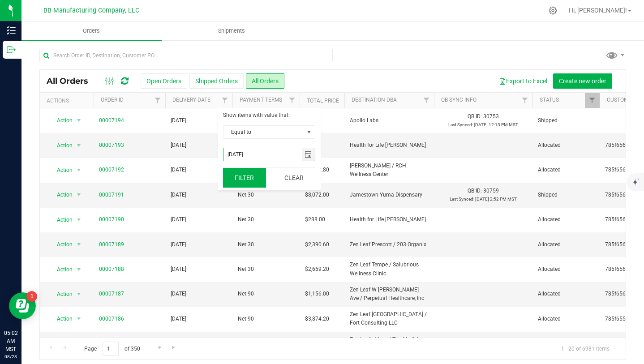 Image resolution: width=644 pixels, height=364 pixels. What do you see at coordinates (245, 178) in the screenshot?
I see `button: Filter` at bounding box center [245, 178].